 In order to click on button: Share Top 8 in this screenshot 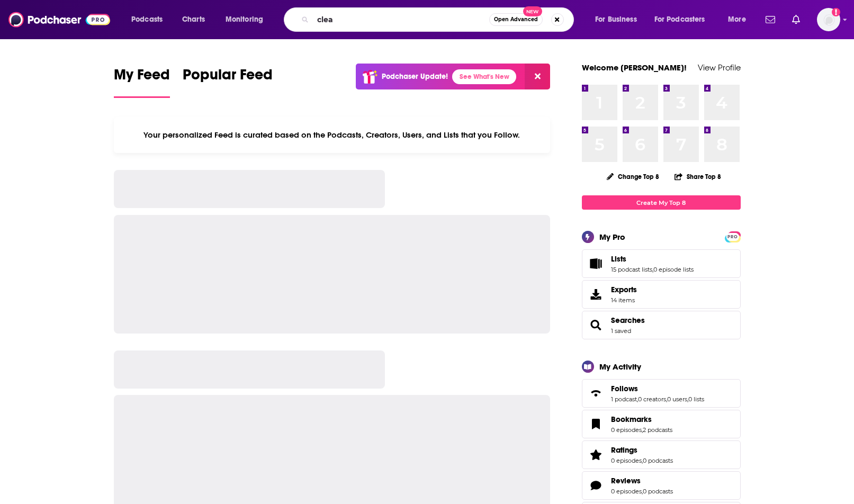, I will do `click(698, 177)`.